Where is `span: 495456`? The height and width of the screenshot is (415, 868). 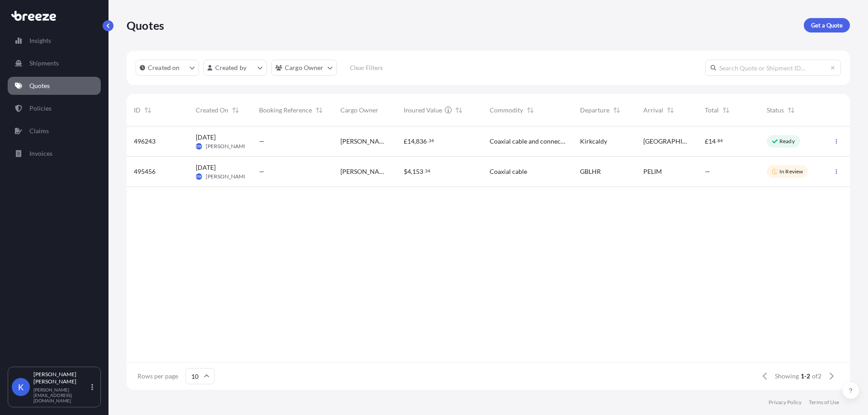 span: 495456 is located at coordinates (145, 172).